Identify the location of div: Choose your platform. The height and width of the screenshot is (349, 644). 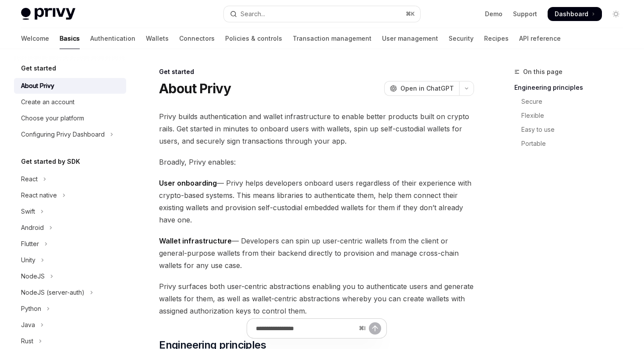
(52, 118).